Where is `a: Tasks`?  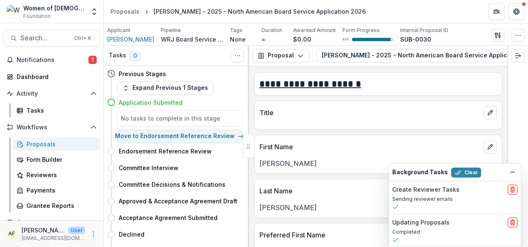 a: Tasks is located at coordinates (57, 110).